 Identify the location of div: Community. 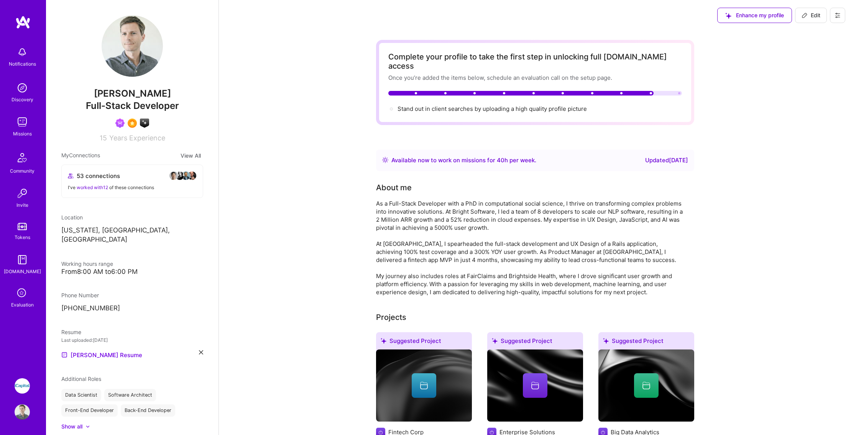
(22, 171).